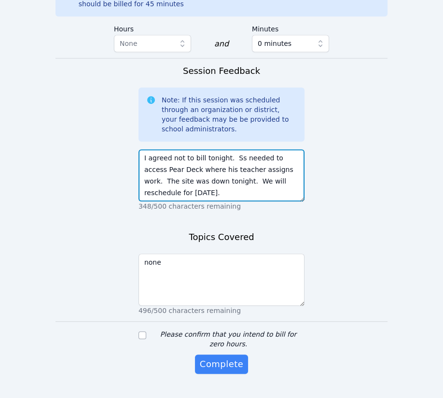 This screenshot has width=443, height=398. I want to click on span: Complete, so click(222, 364).